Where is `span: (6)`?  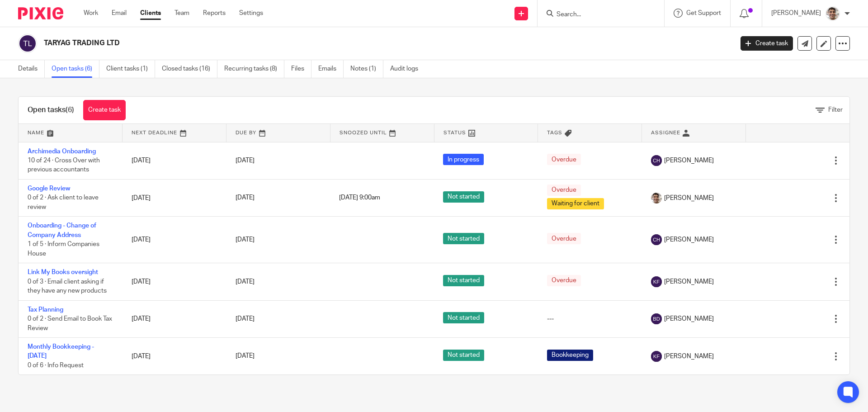 span: (6) is located at coordinates (70, 110).